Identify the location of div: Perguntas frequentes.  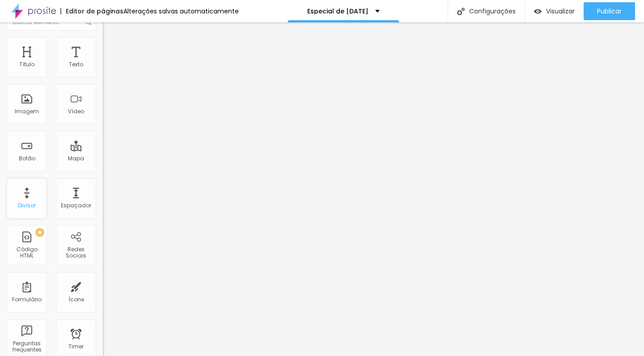
(27, 346).